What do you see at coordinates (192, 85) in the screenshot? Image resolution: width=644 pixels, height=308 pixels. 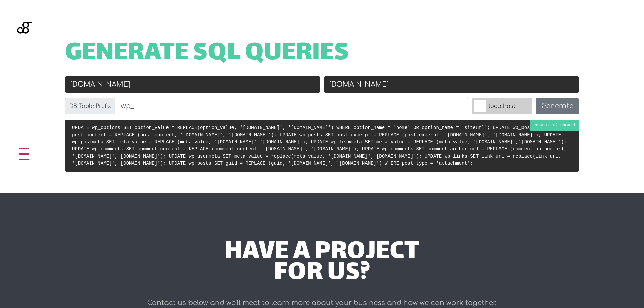 I see `input: Old URL` at bounding box center [192, 85].